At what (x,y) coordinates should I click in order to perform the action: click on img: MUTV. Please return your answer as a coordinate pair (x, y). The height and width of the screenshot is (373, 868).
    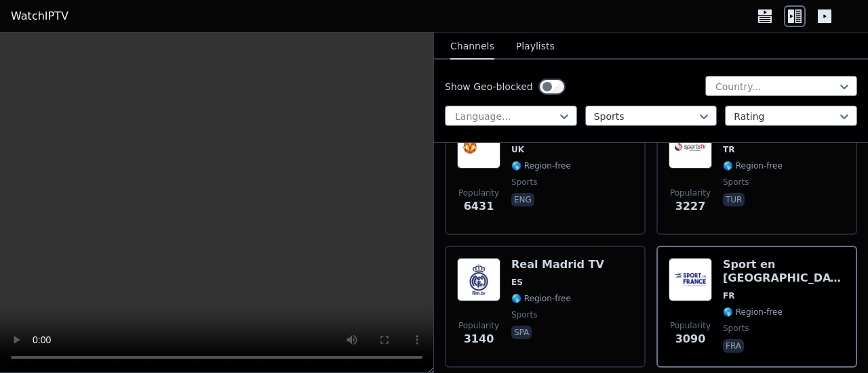
    Looking at the image, I should click on (479, 147).